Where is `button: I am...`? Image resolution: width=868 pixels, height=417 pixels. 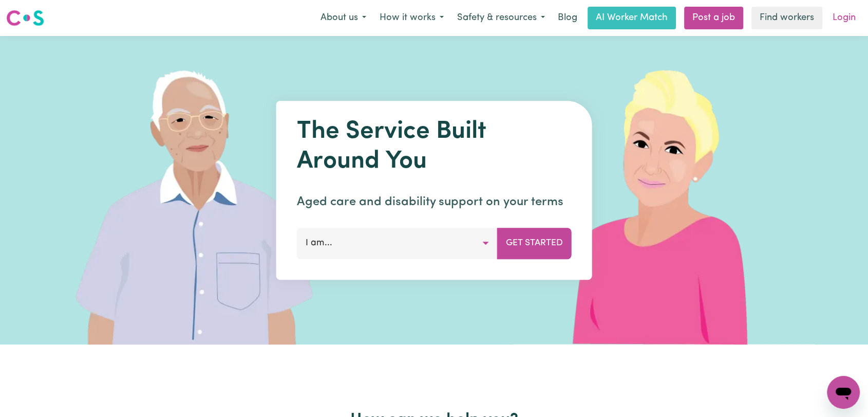
button: I am... is located at coordinates (397, 243).